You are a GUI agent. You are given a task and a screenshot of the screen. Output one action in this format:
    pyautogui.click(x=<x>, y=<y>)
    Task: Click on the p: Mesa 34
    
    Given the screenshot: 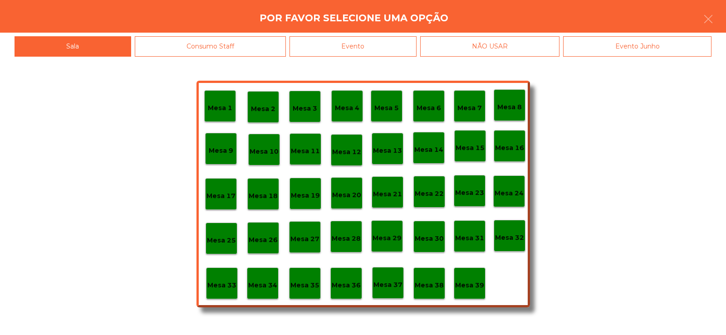 What is the action you would take?
    pyautogui.click(x=263, y=285)
    